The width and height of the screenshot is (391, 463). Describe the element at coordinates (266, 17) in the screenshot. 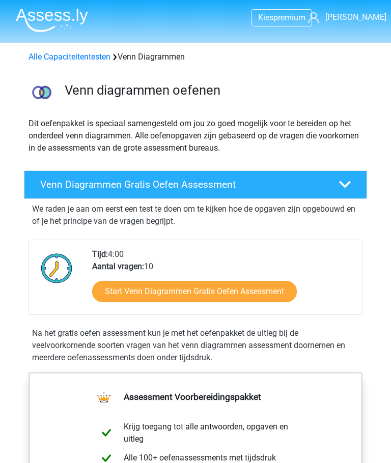

I see `span: Kies` at that location.